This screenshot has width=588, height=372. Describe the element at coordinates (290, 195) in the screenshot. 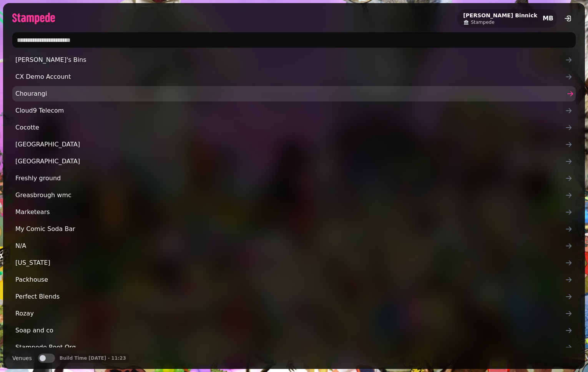

I see `span: Greasbrough wmc` at that location.